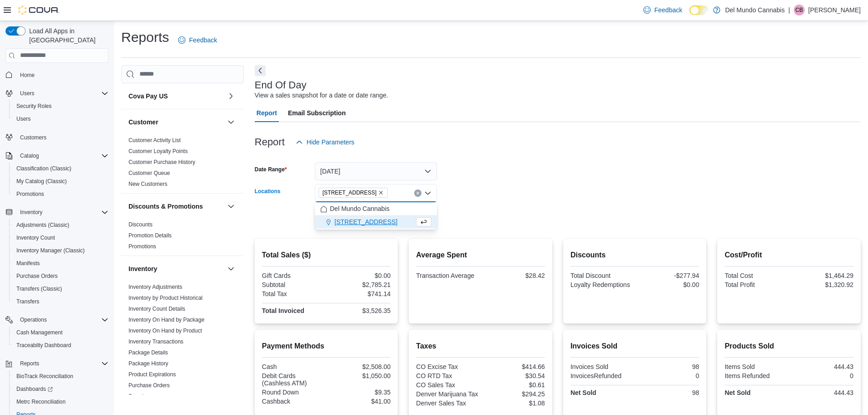 The width and height of the screenshot is (868, 415). Describe the element at coordinates (667, 285) in the screenshot. I see `div: $0.00` at that location.